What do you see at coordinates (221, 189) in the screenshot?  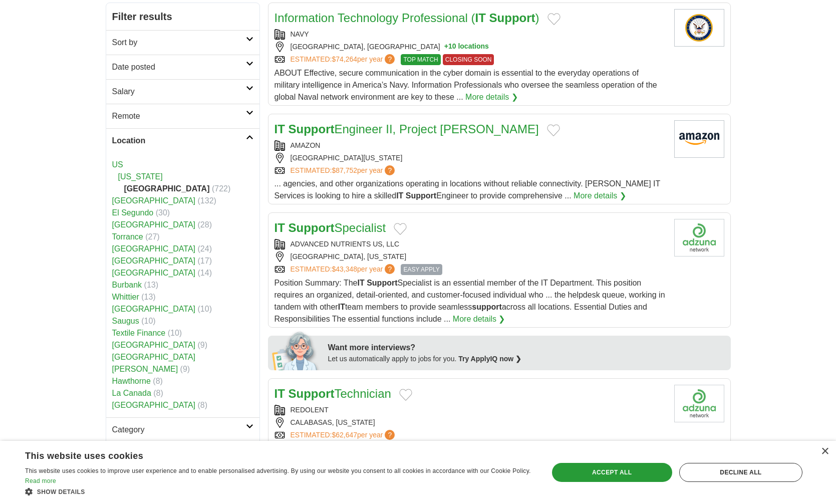 I see `span: (722)` at bounding box center [221, 189].